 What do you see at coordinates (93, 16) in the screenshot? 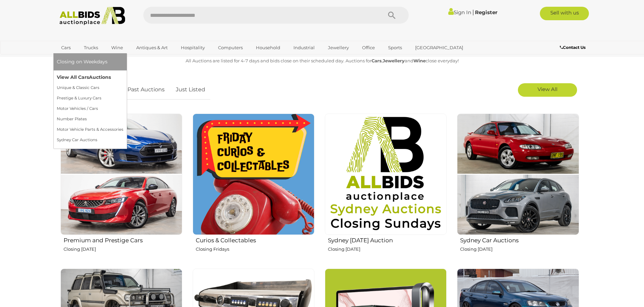
I see `img: Allbids.com.au` at bounding box center [93, 16].